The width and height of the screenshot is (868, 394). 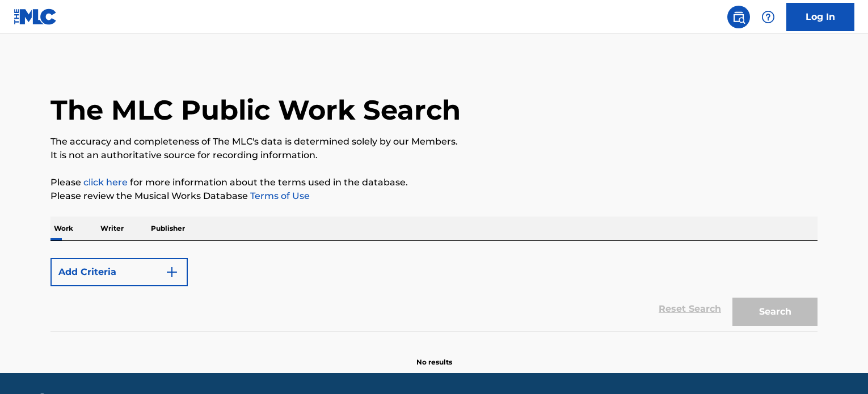 What do you see at coordinates (434, 356) in the screenshot?
I see `p: No results` at bounding box center [434, 356].